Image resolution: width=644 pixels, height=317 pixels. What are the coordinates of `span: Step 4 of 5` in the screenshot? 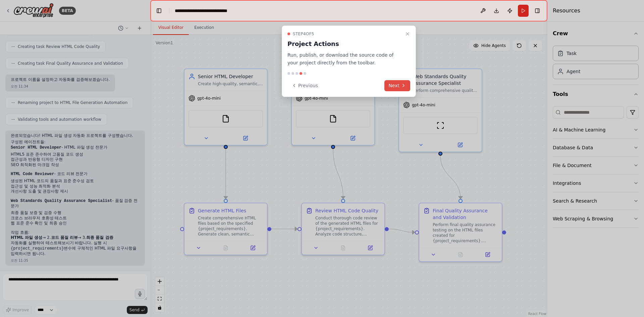 It's located at (303, 33).